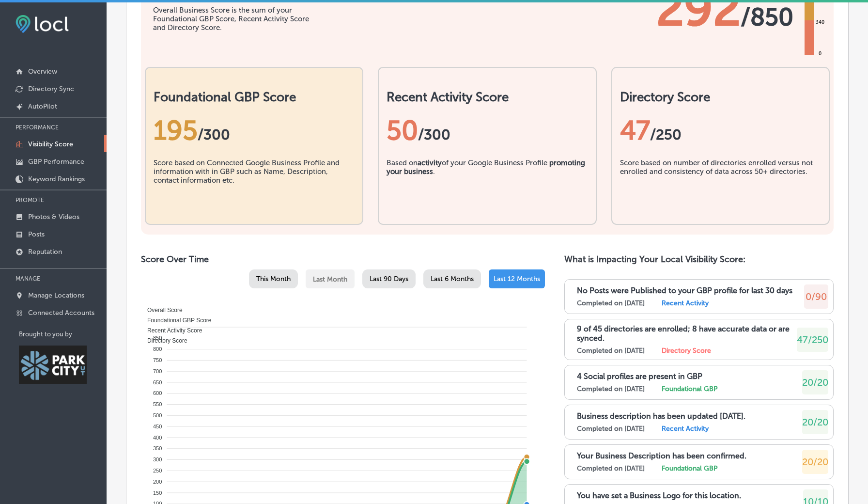 The width and height of the screenshot is (868, 504). What do you see at coordinates (487, 183) in the screenshot?
I see `div: Based on of your Google Business Profile .` at bounding box center [487, 183].